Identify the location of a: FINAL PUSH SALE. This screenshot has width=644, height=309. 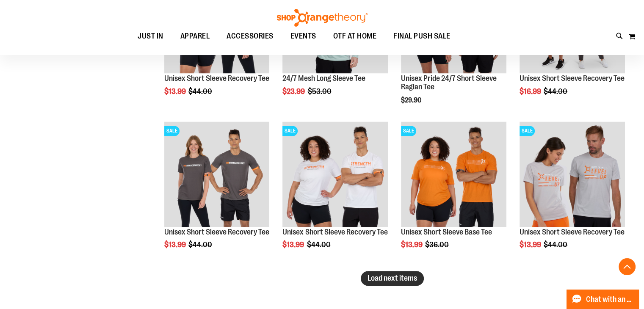
(422, 36).